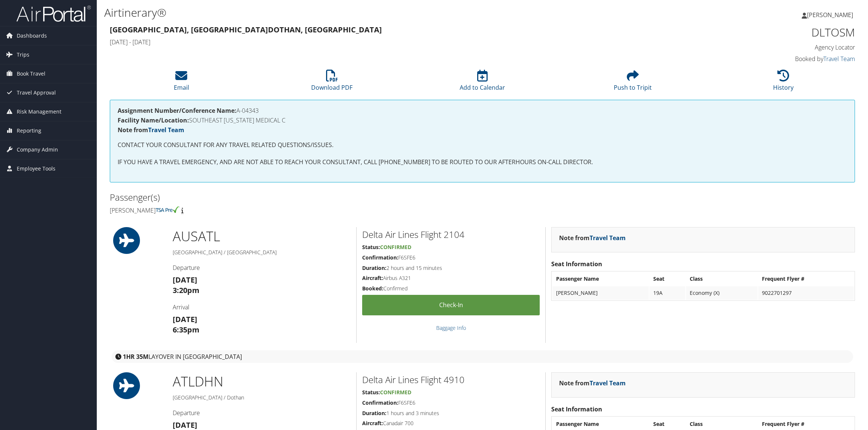 This screenshot has height=430, width=868. I want to click on h5: Airbus A321, so click(451, 278).